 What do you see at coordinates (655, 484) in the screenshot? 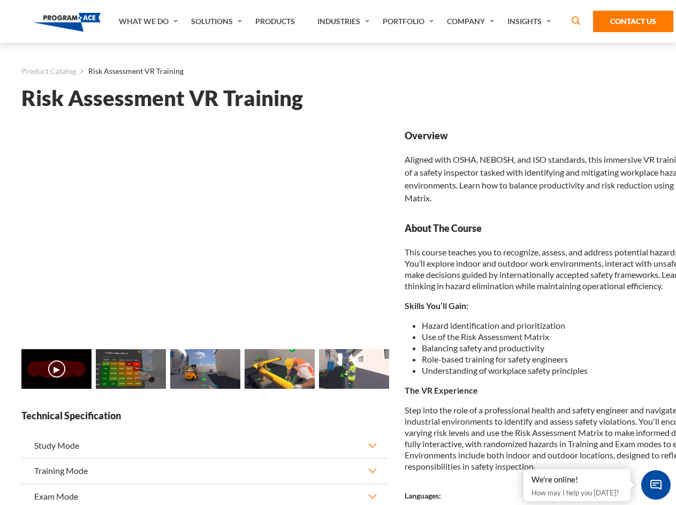
I see `span: Chat Widget` at bounding box center [655, 484].